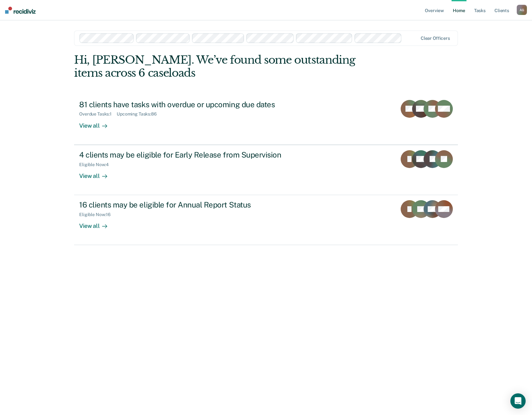 The width and height of the screenshot is (532, 415). What do you see at coordinates (190, 104) in the screenshot?
I see `div: 81 clients have tasks with overdue or upcoming due dates` at bounding box center [190, 104].